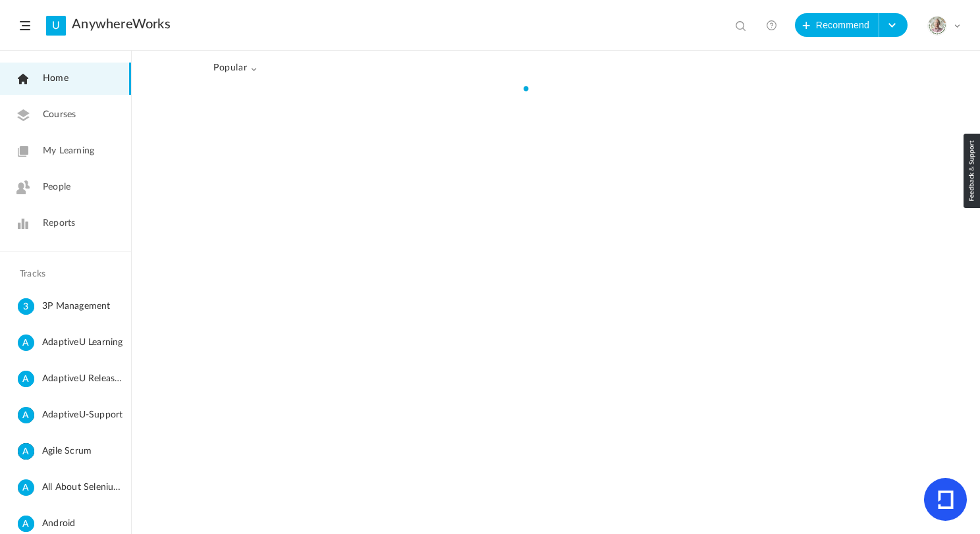  What do you see at coordinates (55, 78) in the screenshot?
I see `span: Home` at bounding box center [55, 78].